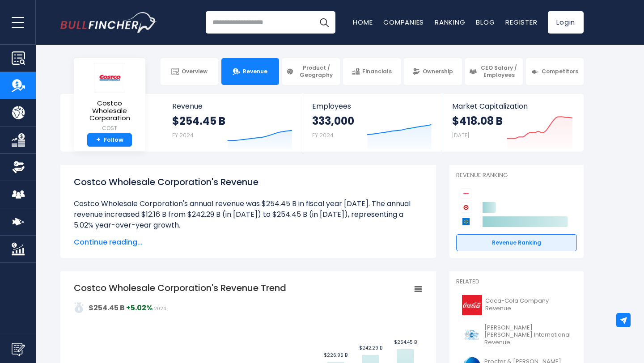 This screenshot has width=644, height=363. What do you see at coordinates (449, 22) in the screenshot?
I see `a: Ranking` at bounding box center [449, 22].